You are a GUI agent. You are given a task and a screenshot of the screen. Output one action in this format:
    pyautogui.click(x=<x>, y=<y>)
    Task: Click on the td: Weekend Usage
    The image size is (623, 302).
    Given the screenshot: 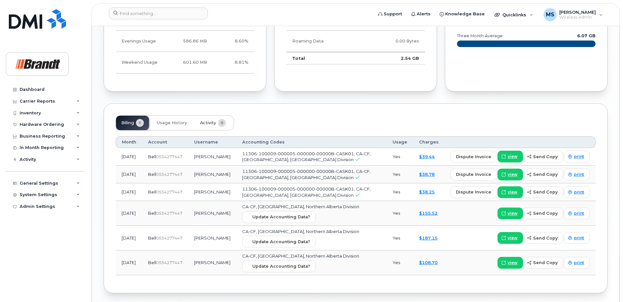 What is the action you would take?
    pyautogui.click(x=141, y=62)
    